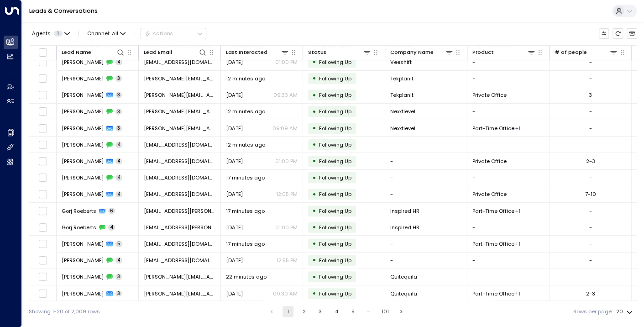  Describe the element at coordinates (83, 161) in the screenshot. I see `span: Kevin Mumford Jr` at that location.